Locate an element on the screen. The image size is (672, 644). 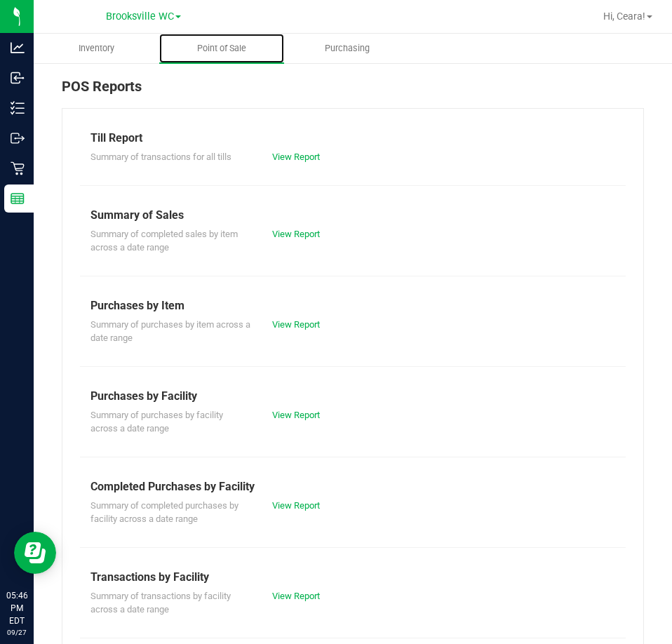
div: POS Reports is located at coordinates (353, 92).